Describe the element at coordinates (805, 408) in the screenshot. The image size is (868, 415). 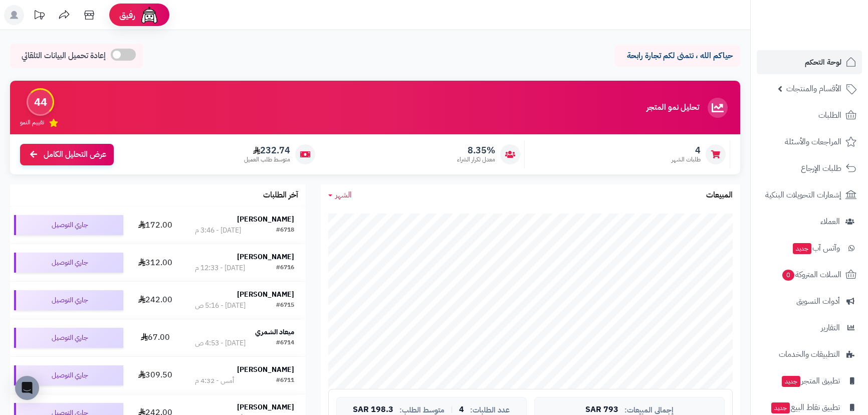
I see `span: تطبيق نقاط البيع` at that location.